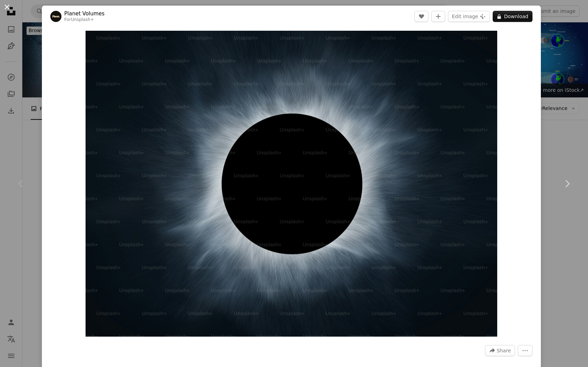 Image resolution: width=588 pixels, height=367 pixels. I want to click on button: Download, so click(513, 16).